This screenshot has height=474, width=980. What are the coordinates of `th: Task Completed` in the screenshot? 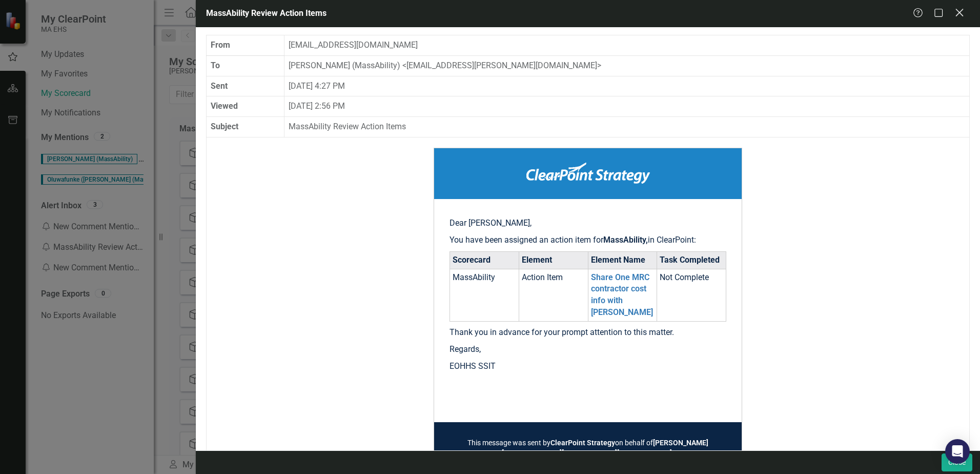 It's located at (692, 260).